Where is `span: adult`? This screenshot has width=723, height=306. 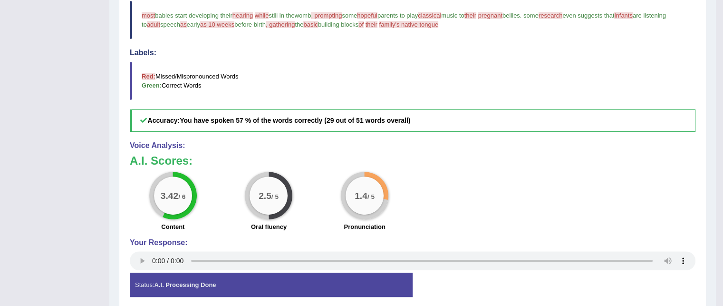
span: adult is located at coordinates (154, 24).